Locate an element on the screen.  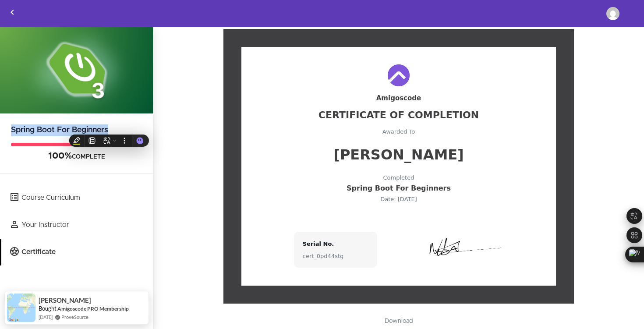
div: Serial No. is located at coordinates (336, 243).